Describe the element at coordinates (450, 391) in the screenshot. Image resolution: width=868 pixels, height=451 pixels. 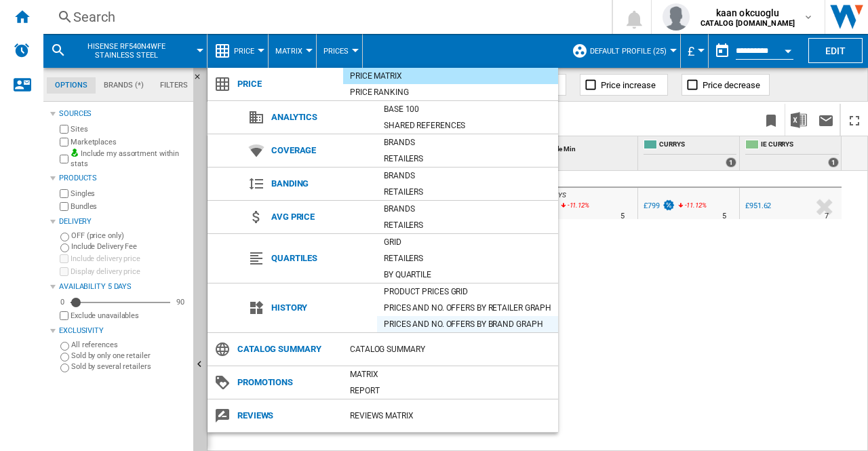
I see `div: Report` at that location.